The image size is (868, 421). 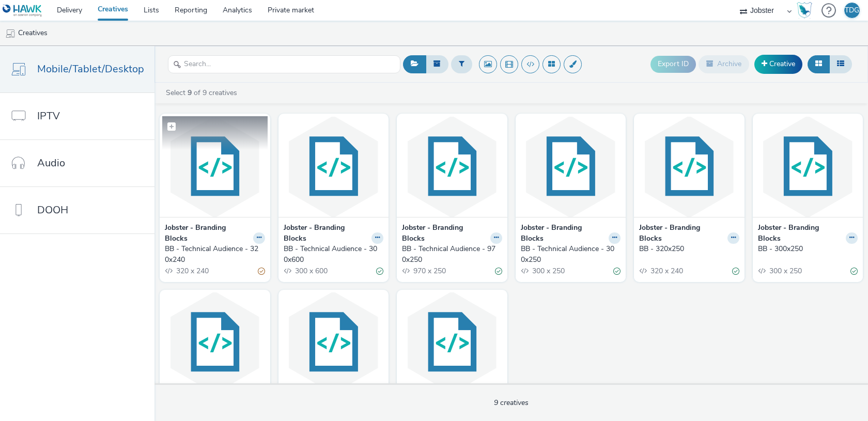 I want to click on img: Jobster - Test - 300x250 visual, so click(x=453, y=343).